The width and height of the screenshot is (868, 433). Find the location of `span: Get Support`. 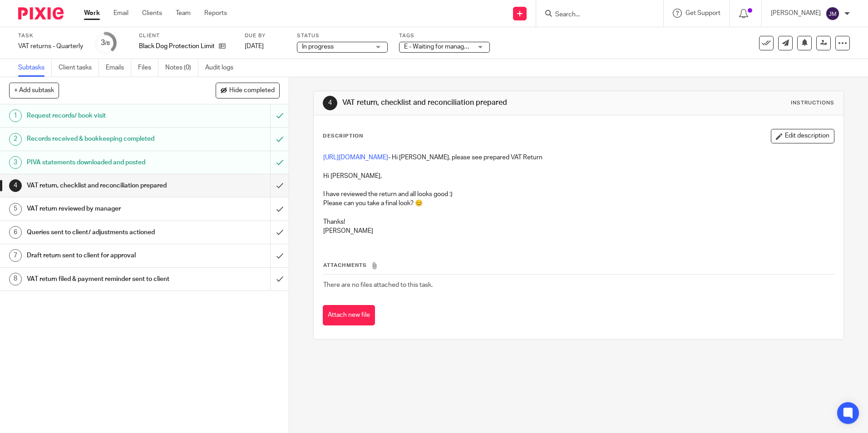

span: Get Support is located at coordinates (703, 13).